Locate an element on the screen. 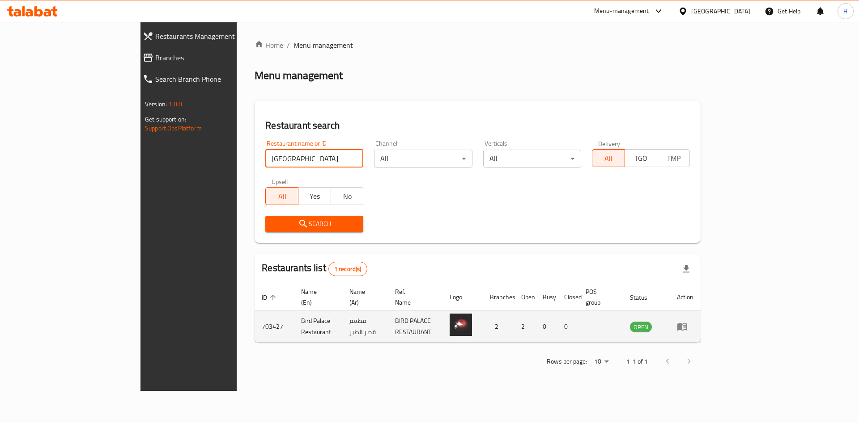  span: 1 record(s) is located at coordinates (347, 269).